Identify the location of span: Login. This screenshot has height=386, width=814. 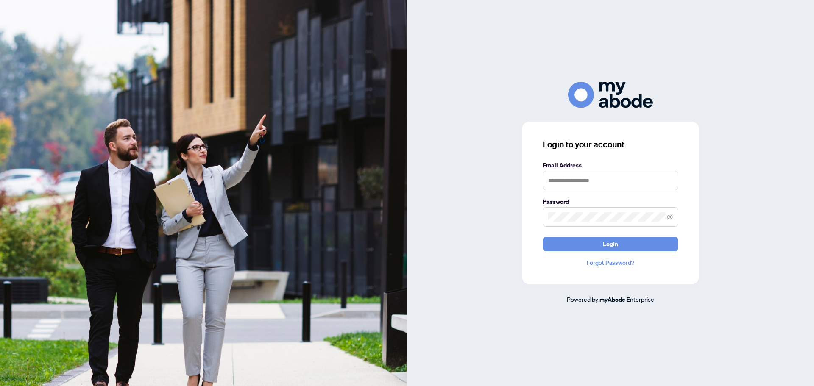
(611, 244).